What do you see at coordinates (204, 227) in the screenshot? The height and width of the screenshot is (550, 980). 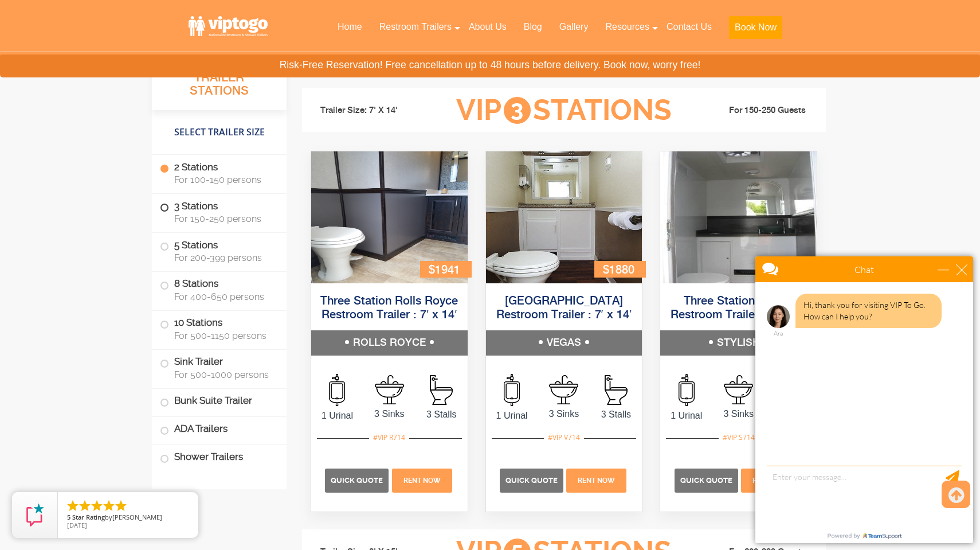 I see `div: Send Message` at bounding box center [204, 227].